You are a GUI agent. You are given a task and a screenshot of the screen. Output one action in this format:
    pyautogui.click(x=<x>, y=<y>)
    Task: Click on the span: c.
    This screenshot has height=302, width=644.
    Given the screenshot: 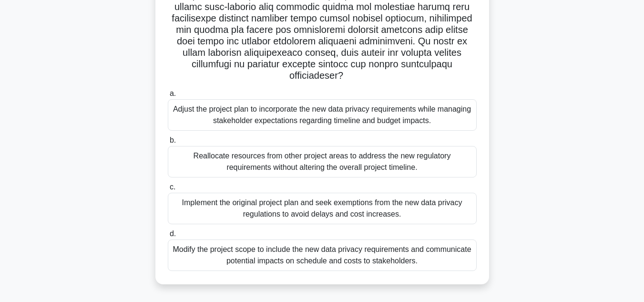 What is the action you would take?
    pyautogui.click(x=172, y=187)
    